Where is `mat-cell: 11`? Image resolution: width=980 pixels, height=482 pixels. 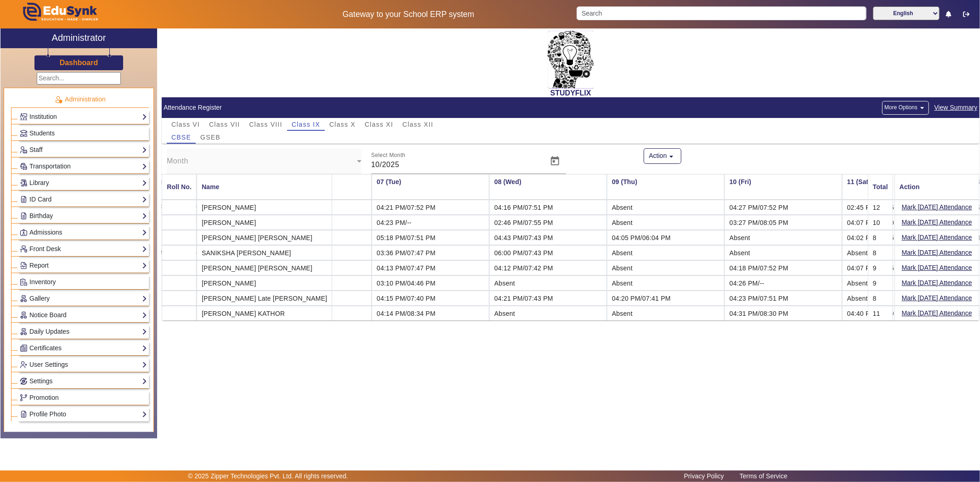
mat-cell: 11 is located at coordinates (880, 313).